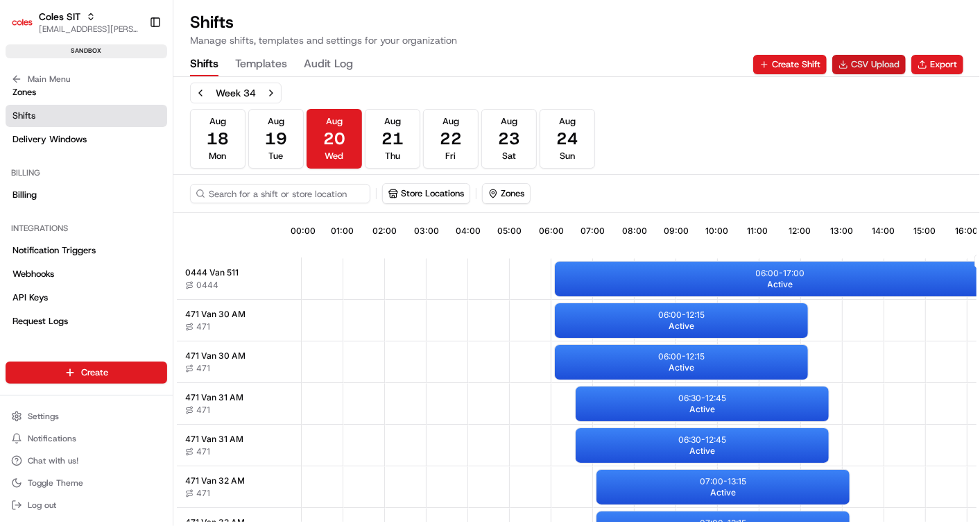 This screenshot has width=980, height=526. I want to click on span: Delivery Windows, so click(49, 139).